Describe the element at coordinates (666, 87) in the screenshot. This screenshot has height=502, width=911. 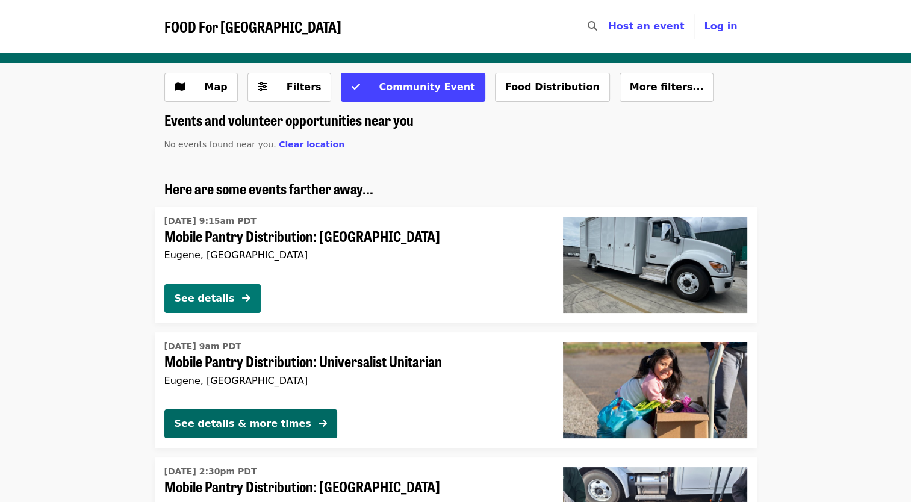
I see `button: More filters...` at that location.